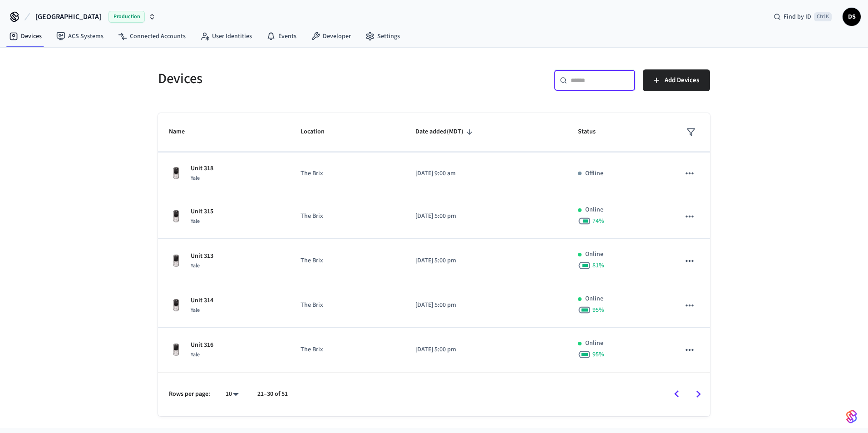  Describe the element at coordinates (331, 36) in the screenshot. I see `a: Developer` at that location.